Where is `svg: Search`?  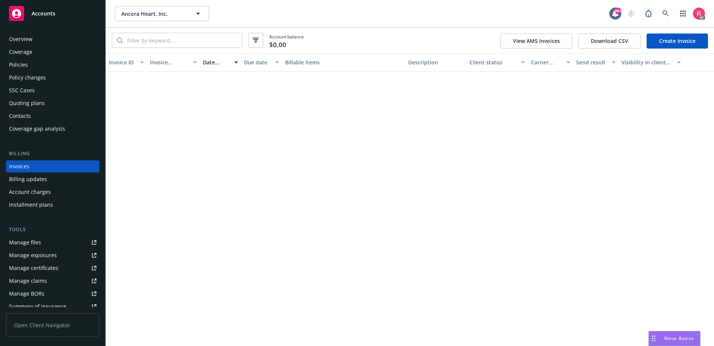
svg: Search is located at coordinates (120, 40).